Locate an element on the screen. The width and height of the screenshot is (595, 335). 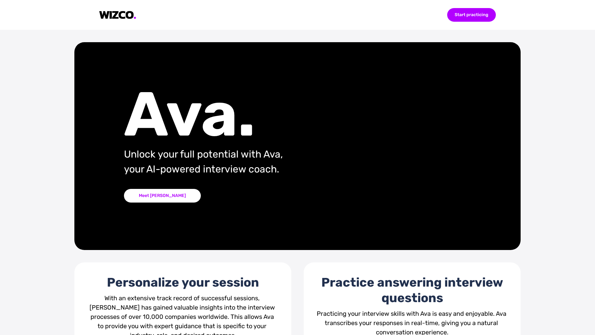
div: Practice answering interview questions is located at coordinates (412, 290).